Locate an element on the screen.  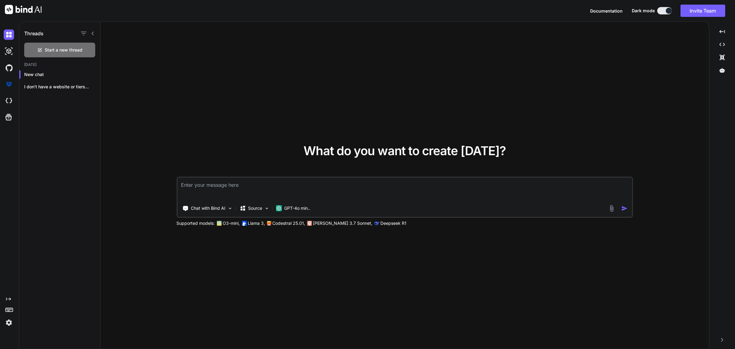
img: GPT-4 is located at coordinates (219, 223).